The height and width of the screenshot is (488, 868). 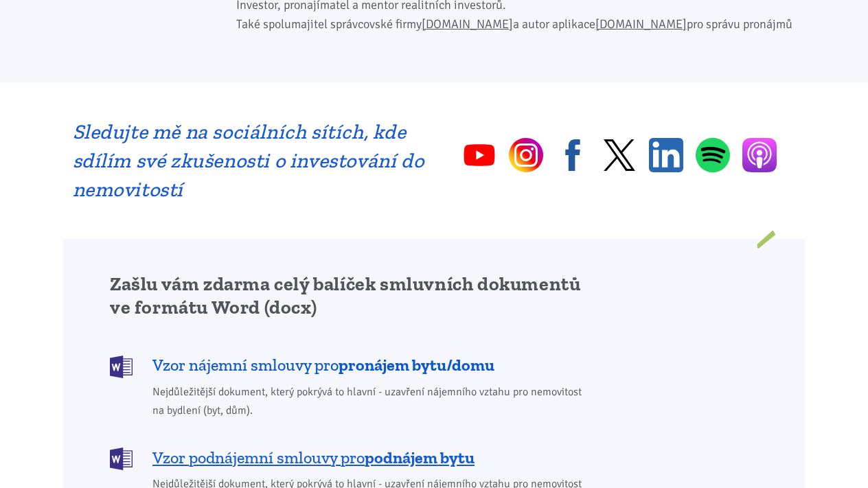 What do you see at coordinates (712, 155) in the screenshot?
I see `a: Spotify` at bounding box center [712, 155].